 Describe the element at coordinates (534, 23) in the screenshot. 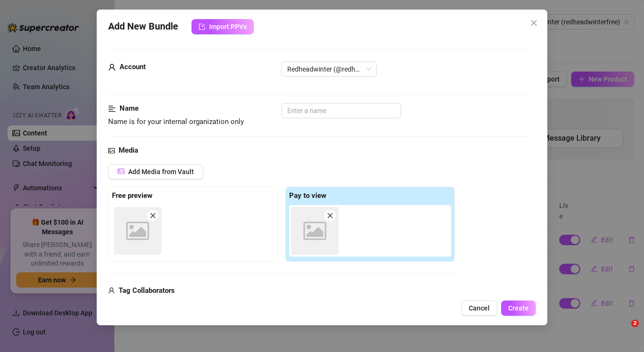

I see `button: Close` at that location.